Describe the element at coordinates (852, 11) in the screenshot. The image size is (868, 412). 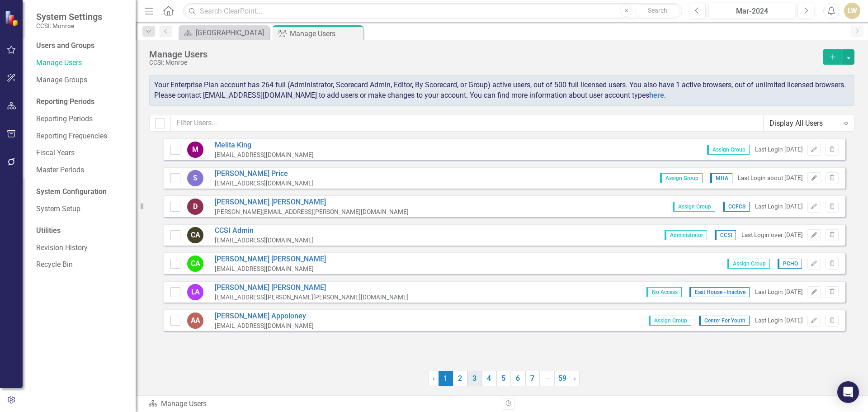
I see `div: LW` at that location.